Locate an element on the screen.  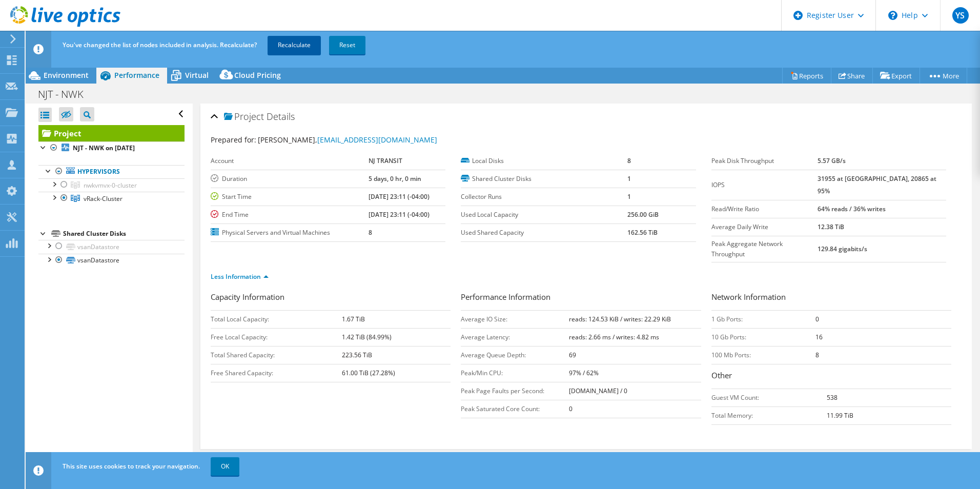
a: More is located at coordinates (943, 75).